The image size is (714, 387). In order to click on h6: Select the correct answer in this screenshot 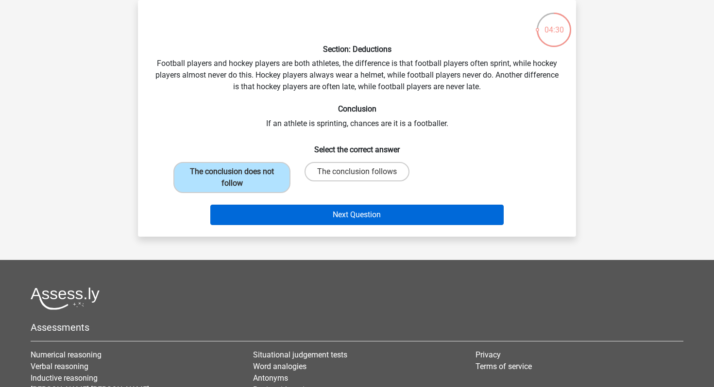, I will do `click(357, 146)`.